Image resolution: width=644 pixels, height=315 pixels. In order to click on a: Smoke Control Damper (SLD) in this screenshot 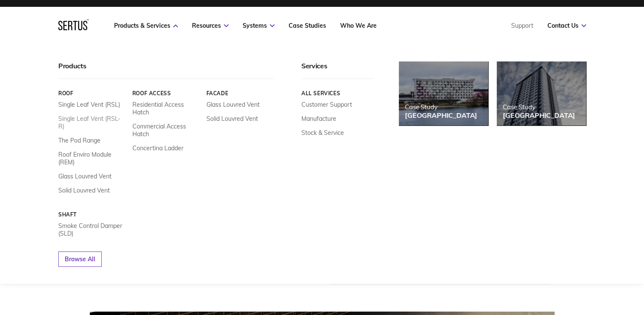, I will do `click(92, 229)`.